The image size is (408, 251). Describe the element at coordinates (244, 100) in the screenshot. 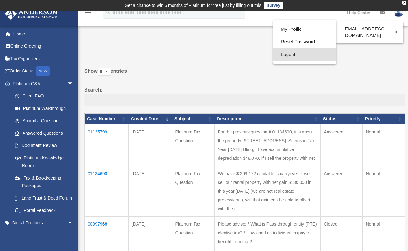

I see `input: Search:` at that location.